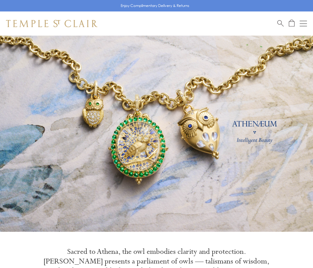 The image size is (313, 268). I want to click on button: Open navigation, so click(303, 24).